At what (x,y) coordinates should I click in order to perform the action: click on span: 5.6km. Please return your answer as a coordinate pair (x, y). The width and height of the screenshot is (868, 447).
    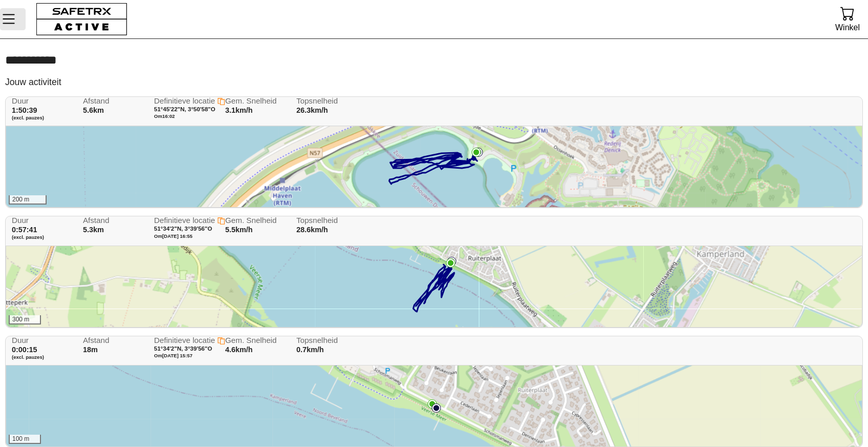
    Looking at the image, I should click on (93, 110).